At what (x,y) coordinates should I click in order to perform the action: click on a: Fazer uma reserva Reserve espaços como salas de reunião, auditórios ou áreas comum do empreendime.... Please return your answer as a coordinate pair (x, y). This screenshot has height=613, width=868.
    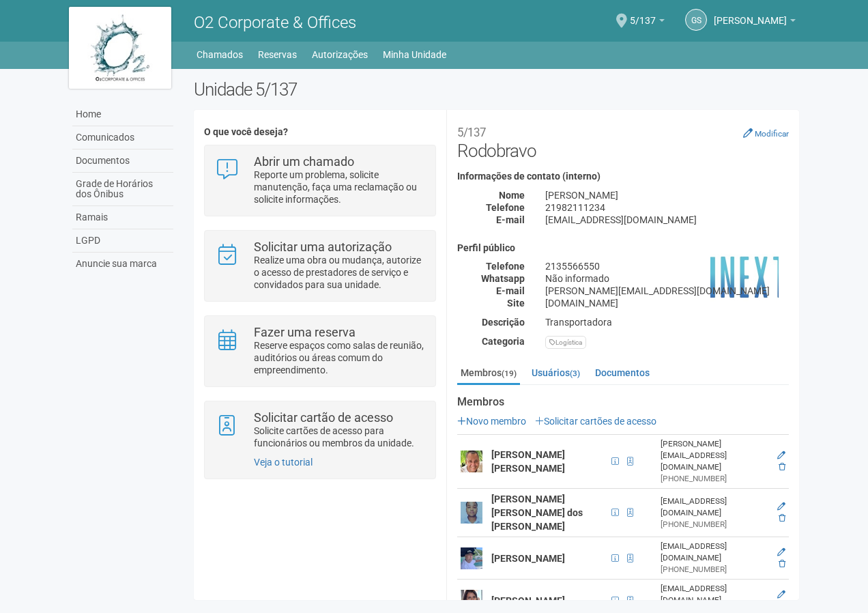
    Looking at the image, I should click on (319, 351).